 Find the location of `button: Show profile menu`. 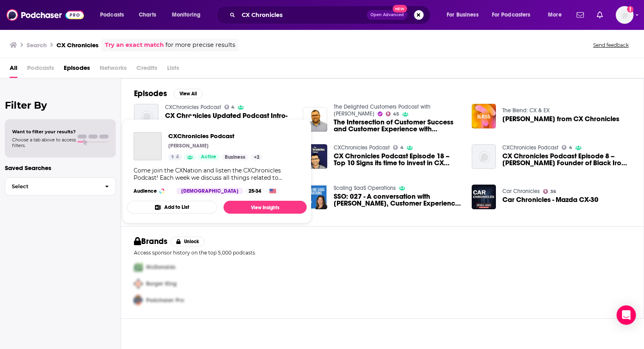

button: Show profile menu is located at coordinates (625, 15).